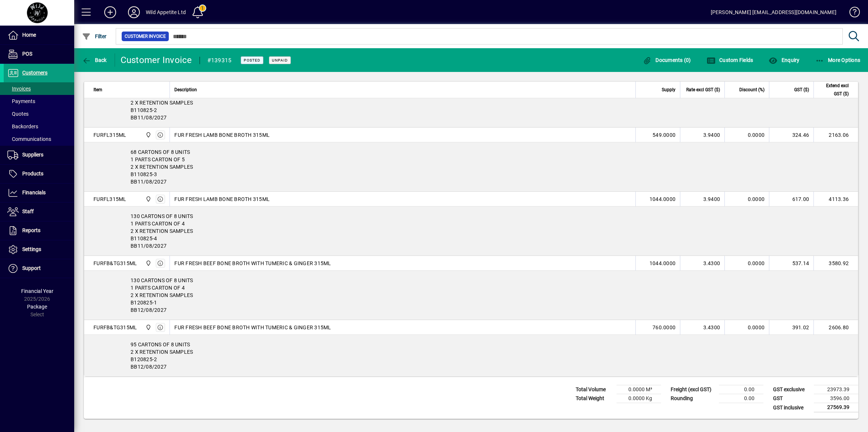  Describe the element at coordinates (792, 390) in the screenshot. I see `td: GST exclusive` at that location.